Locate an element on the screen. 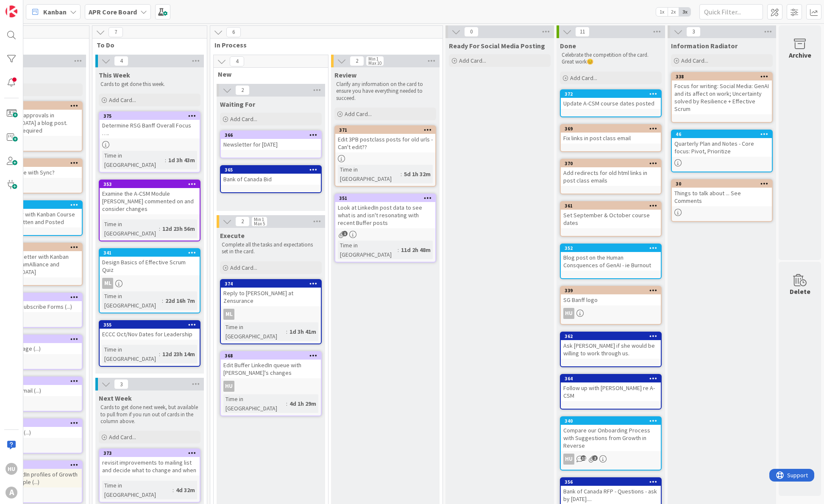 The image size is (824, 504). p: Cards to get done this week. is located at coordinates (149, 84).